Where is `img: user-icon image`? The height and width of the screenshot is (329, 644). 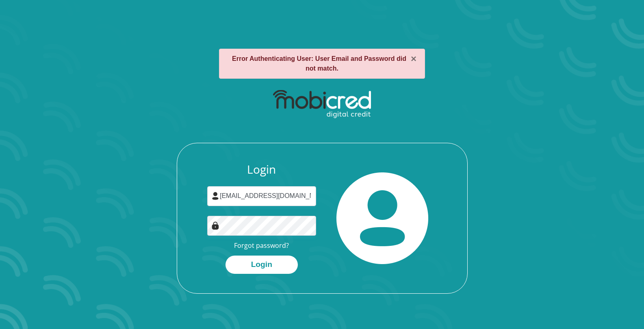 img: user-icon image is located at coordinates (215, 196).